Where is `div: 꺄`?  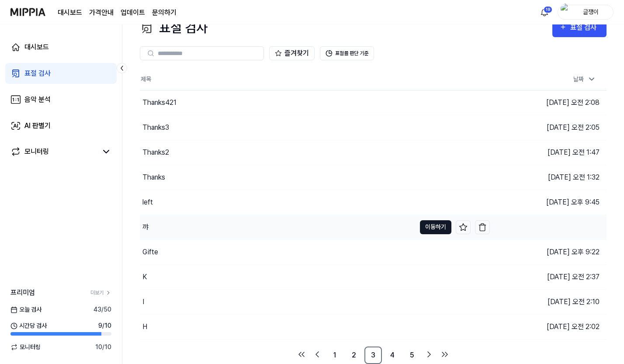 div: 꺄 is located at coordinates (146, 227).